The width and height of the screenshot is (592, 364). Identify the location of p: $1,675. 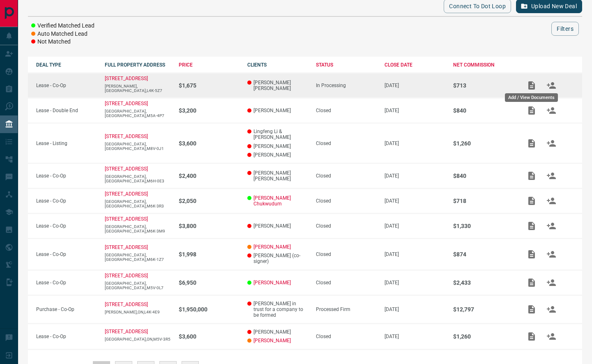
(209, 86).